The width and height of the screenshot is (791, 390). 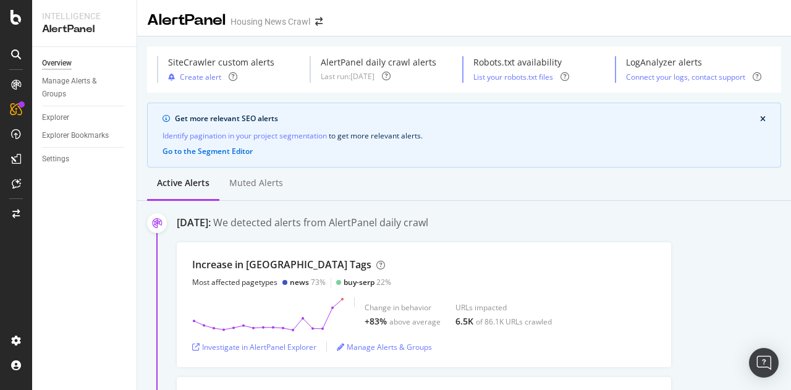 I want to click on div: Explorer, so click(x=56, y=117).